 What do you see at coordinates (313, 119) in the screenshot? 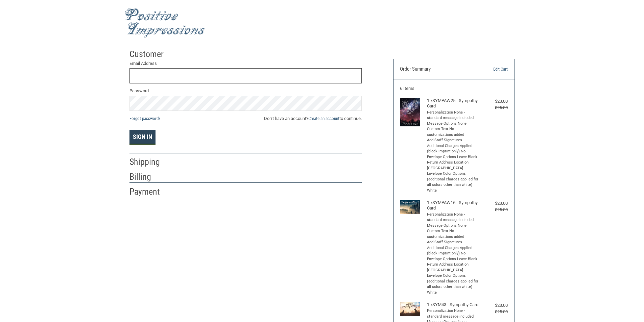
I see `span: Don’t have an account? to continue.` at bounding box center [313, 119].